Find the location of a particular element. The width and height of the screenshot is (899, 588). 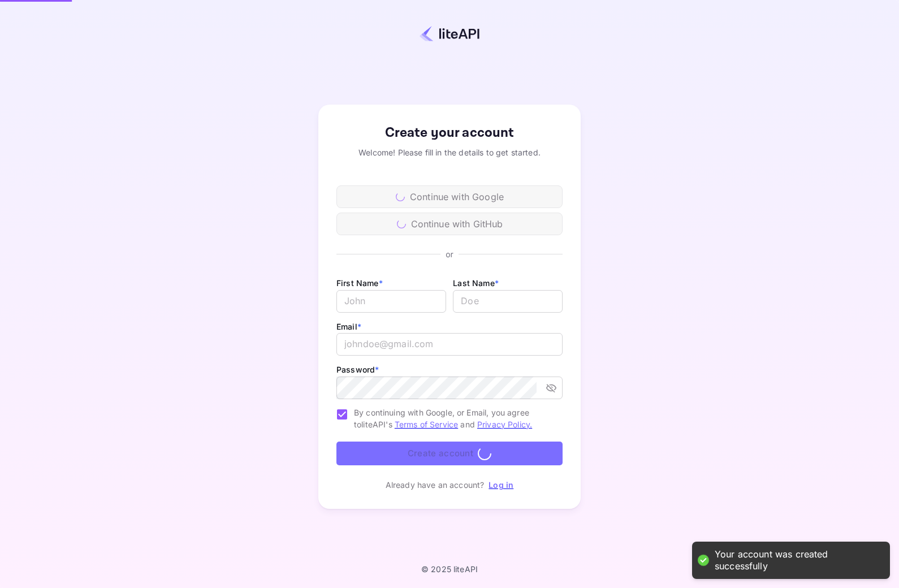

a: Log in is located at coordinates (501, 484).